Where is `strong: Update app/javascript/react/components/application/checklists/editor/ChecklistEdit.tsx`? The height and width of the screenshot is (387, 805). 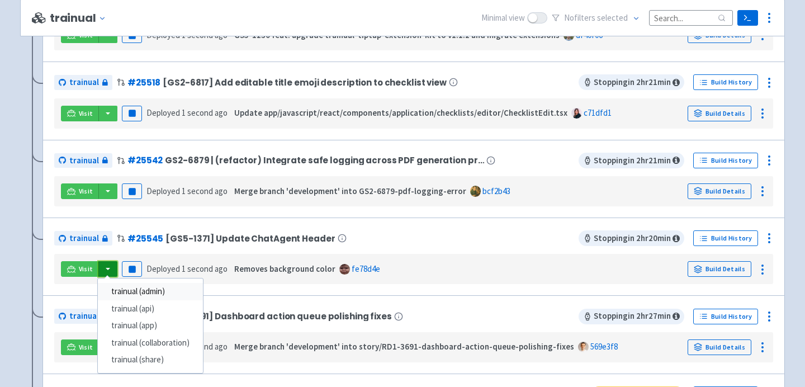 strong: Update app/javascript/react/components/application/checklists/editor/ChecklistEdit.tsx is located at coordinates (401, 112).